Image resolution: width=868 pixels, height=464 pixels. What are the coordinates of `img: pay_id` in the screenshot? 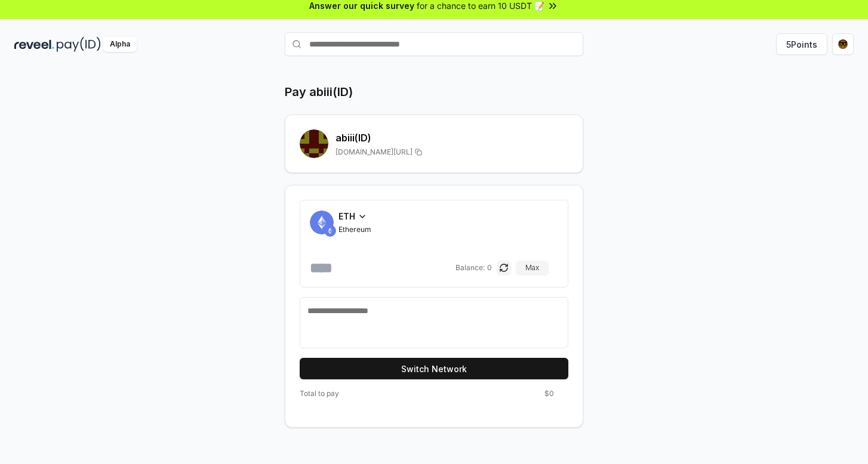 It's located at (79, 44).